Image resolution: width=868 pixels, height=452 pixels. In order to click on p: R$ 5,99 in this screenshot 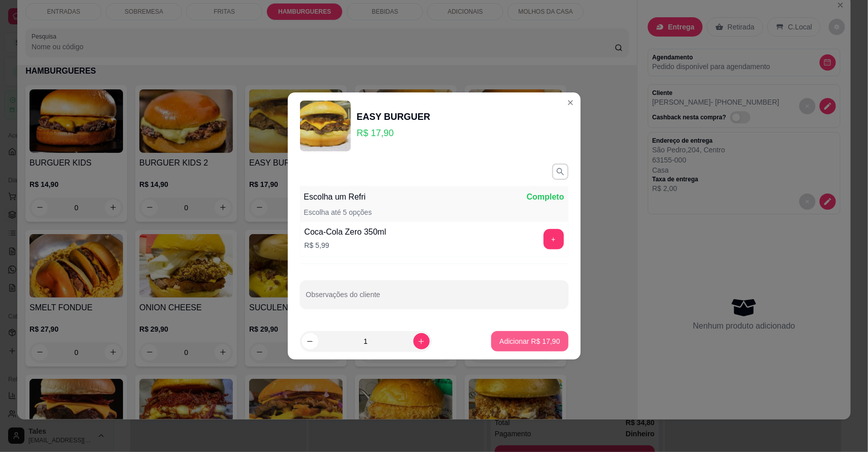, I will do `click(345, 246)`.